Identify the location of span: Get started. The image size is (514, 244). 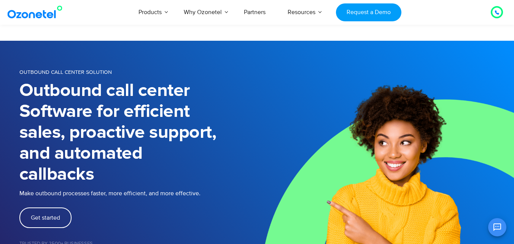
(45, 217).